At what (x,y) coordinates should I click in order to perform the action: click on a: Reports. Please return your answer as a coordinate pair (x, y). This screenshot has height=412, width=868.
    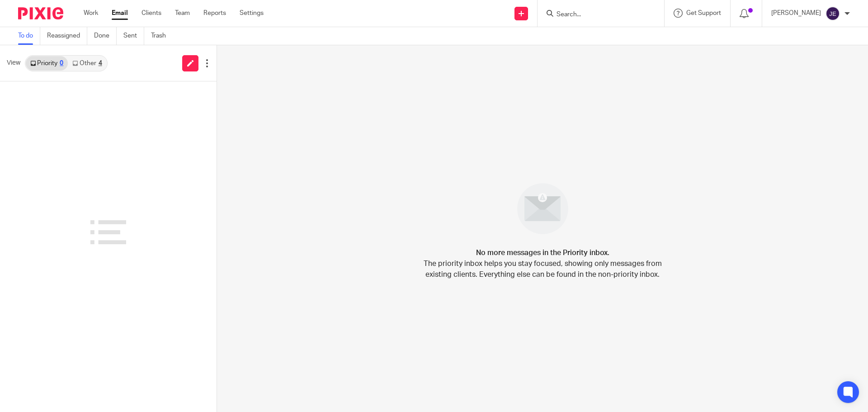
    Looking at the image, I should click on (215, 13).